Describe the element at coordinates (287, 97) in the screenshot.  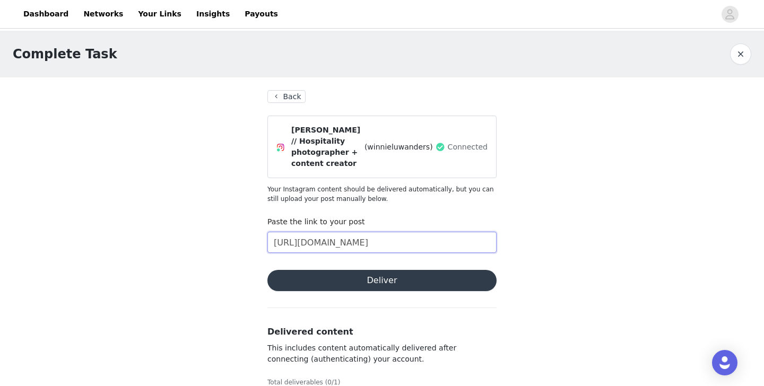
I see `button: Back` at that location.